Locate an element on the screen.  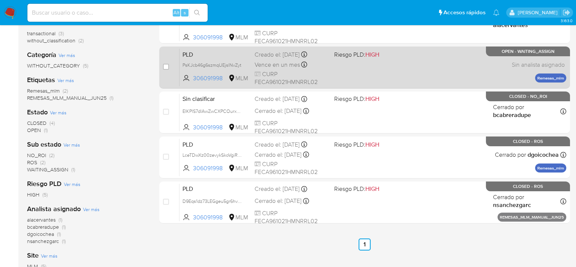
span: 3.163.0 is located at coordinates (566, 21).